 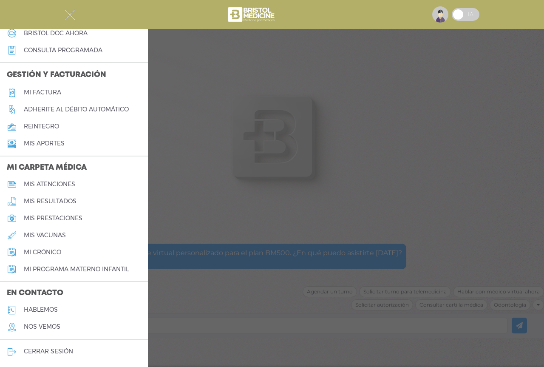 What do you see at coordinates (45, 235) in the screenshot?
I see `h5: mis vacunas` at bounding box center [45, 235].